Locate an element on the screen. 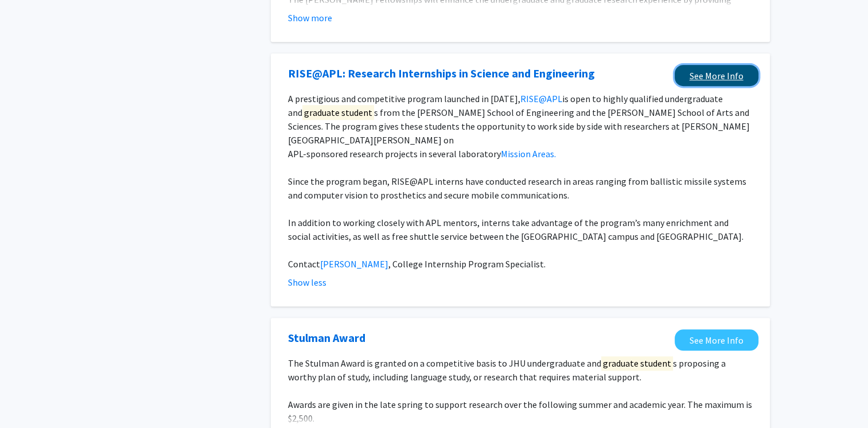  p: Contact , College Internship Program Specialist. is located at coordinates (520, 264).